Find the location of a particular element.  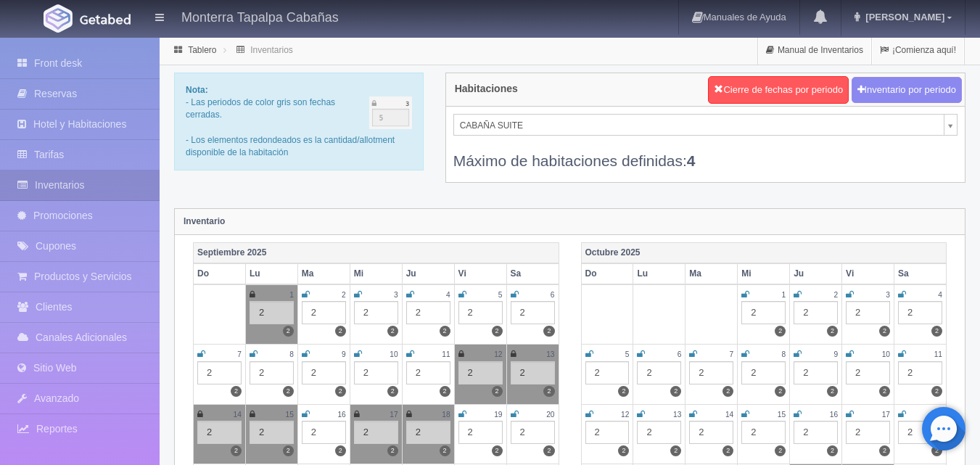

small: 3 is located at coordinates (396, 294).